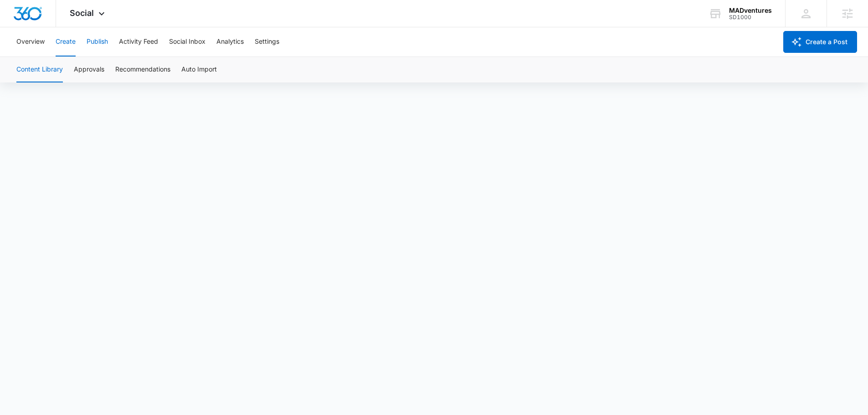 This screenshot has height=415, width=868. Describe the element at coordinates (751, 11) in the screenshot. I see `div: account name` at that location.